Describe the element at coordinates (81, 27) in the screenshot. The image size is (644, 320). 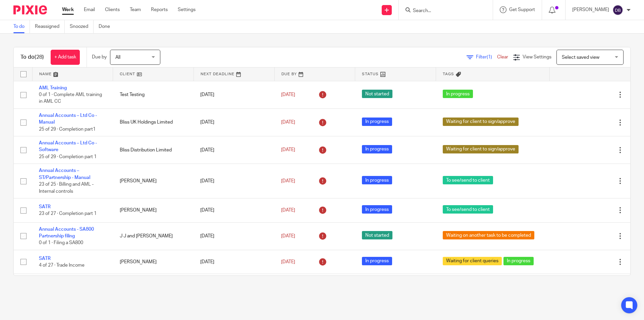
I see `a: Snoozed` at that location.